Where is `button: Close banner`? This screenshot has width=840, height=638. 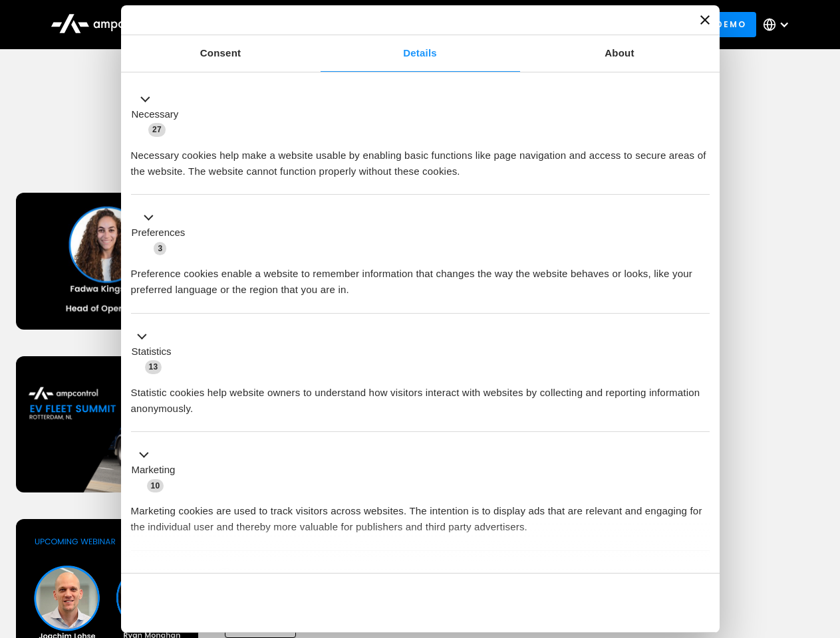 button: Close banner is located at coordinates (705, 20).